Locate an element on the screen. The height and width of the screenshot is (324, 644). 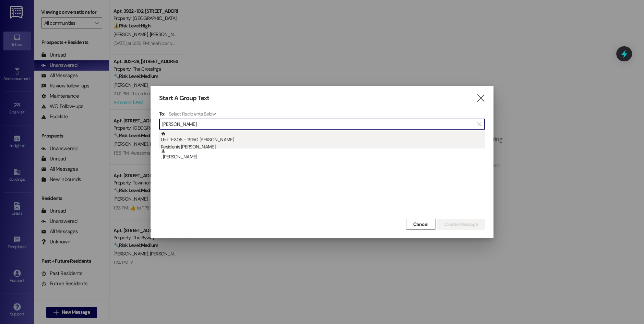
input: Search for any contact or apartment is located at coordinates (318, 124).